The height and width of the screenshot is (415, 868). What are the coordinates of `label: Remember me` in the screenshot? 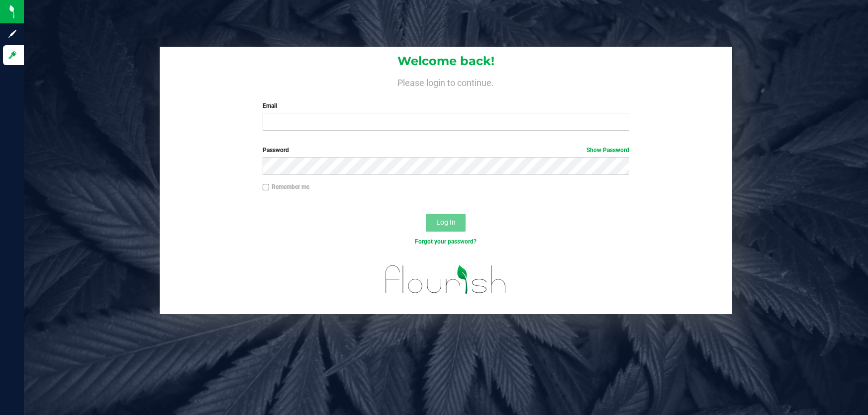 It's located at (286, 187).